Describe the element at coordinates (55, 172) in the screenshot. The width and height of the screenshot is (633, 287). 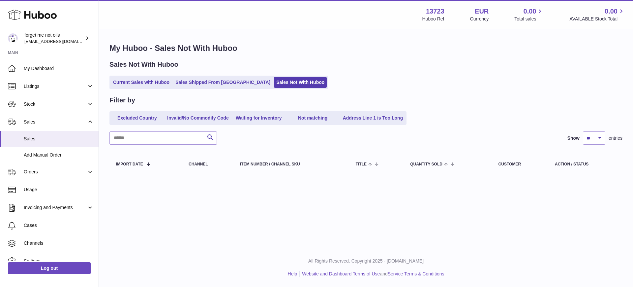
I see `span: Orders` at that location.